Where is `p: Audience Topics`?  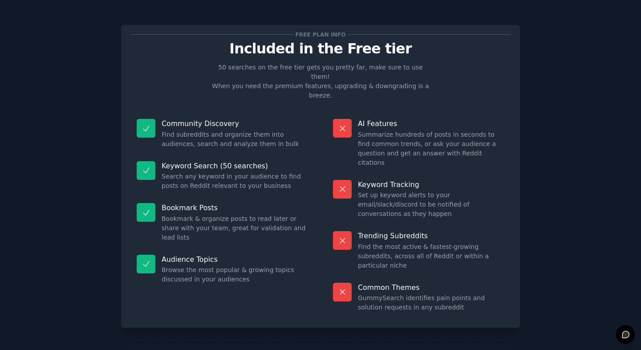 p: Audience Topics is located at coordinates (234, 259).